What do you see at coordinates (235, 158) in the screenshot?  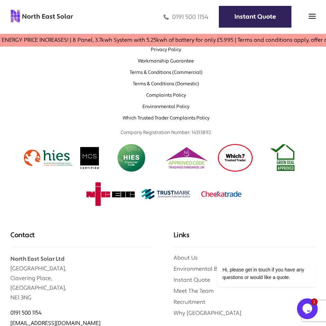 I see `img: which logo` at bounding box center [235, 158].